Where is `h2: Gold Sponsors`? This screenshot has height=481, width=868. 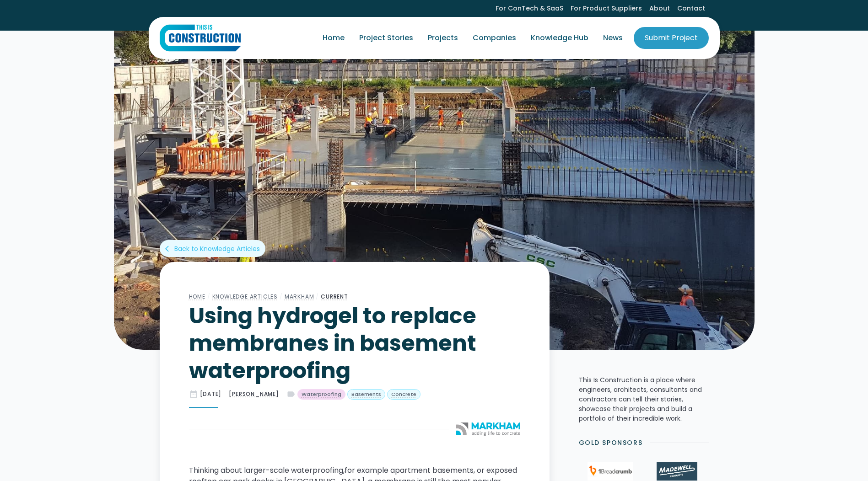 h2: Gold Sponsors is located at coordinates (611, 443).